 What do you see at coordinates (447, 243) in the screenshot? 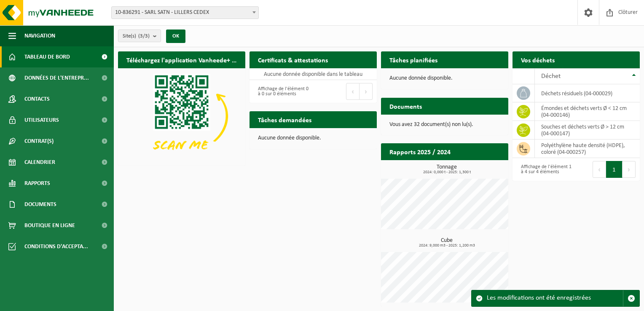
I see `h3: Cube` at bounding box center [447, 243].